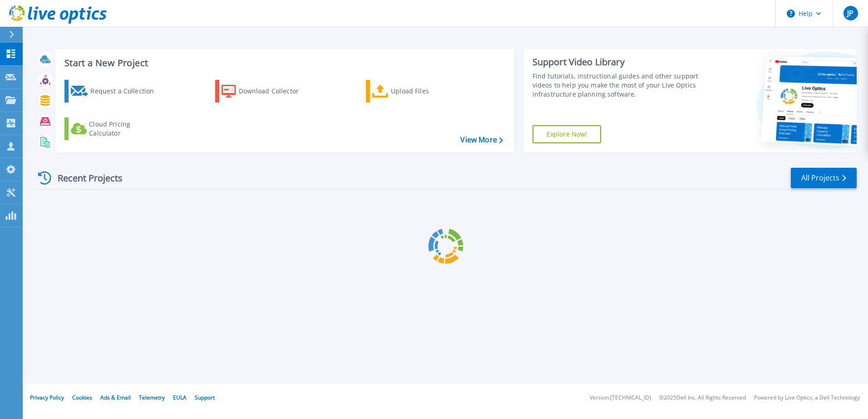  I want to click on a: Telemetry, so click(152, 398).